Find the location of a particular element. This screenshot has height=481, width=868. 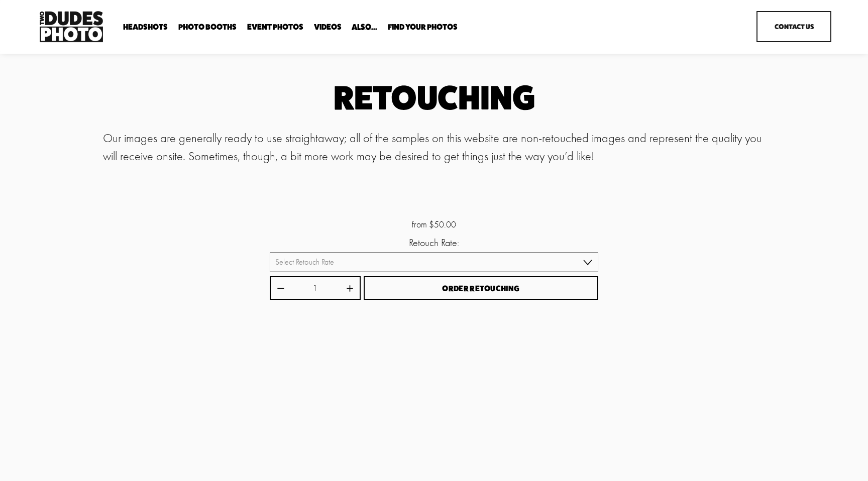

img: Two Dudes Photo | Headshots, Portraits &amp; Photo Booths is located at coordinates (72, 27).